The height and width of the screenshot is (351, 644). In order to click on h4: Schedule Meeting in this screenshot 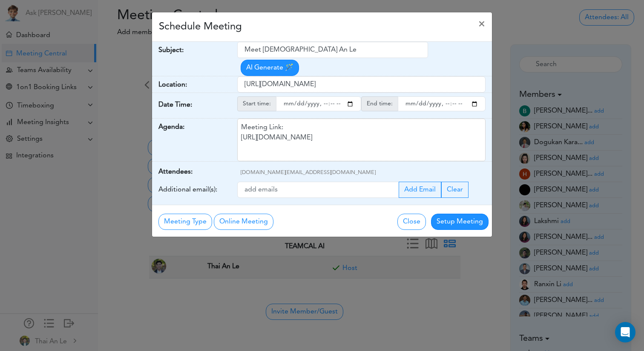, I will do `click(200, 27)`.